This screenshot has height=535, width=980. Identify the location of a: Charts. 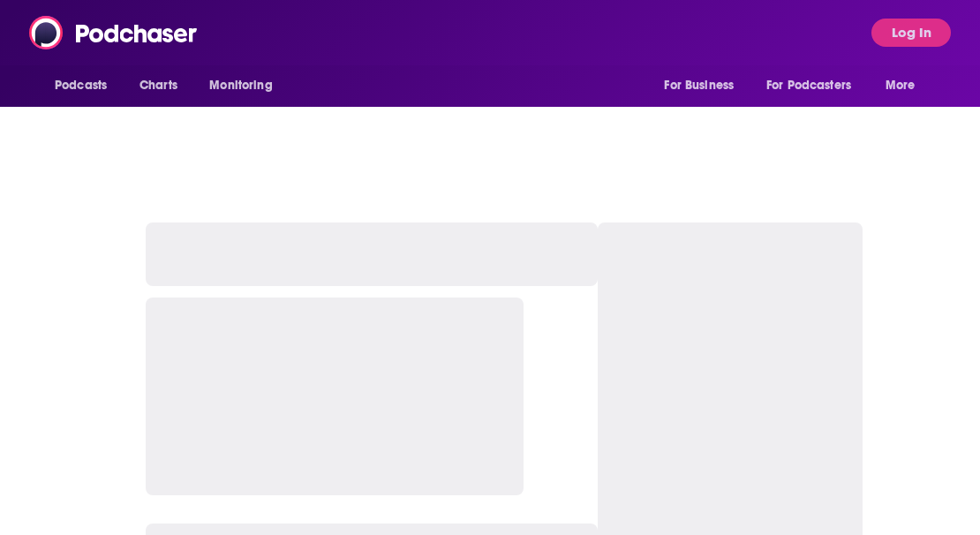
(158, 86).